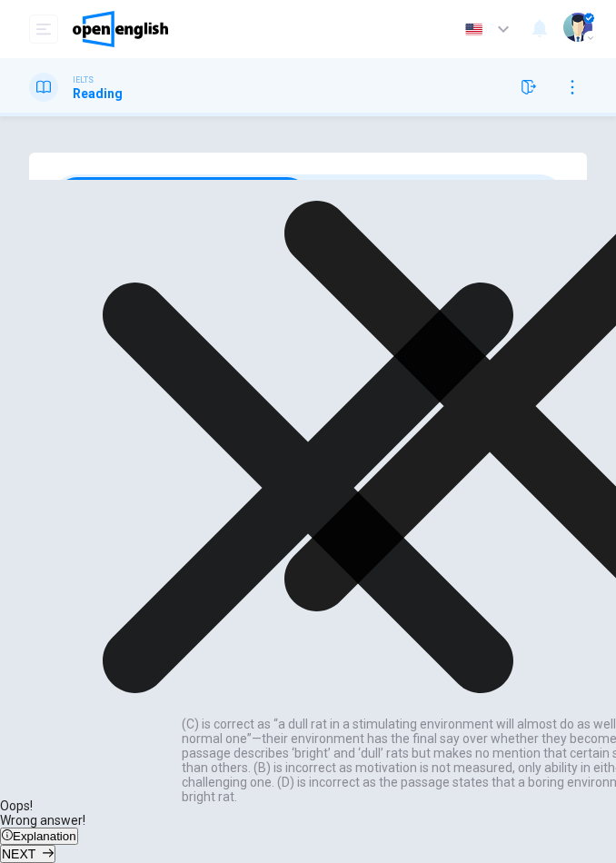 This screenshot has height=863, width=616. I want to click on h1: Reading, so click(97, 93).